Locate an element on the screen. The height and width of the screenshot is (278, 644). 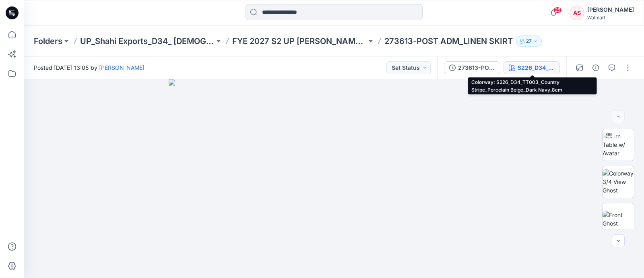
button: 273613-POST ADM_LINEN SKIRT is located at coordinates (472, 68).